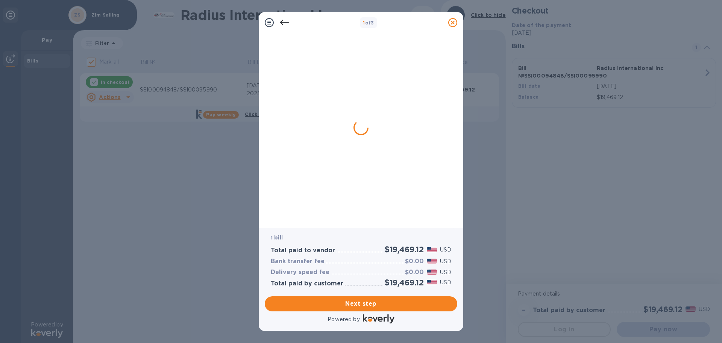 Image resolution: width=722 pixels, height=343 pixels. Describe the element at coordinates (379, 319) in the screenshot. I see `img: Logo` at that location.